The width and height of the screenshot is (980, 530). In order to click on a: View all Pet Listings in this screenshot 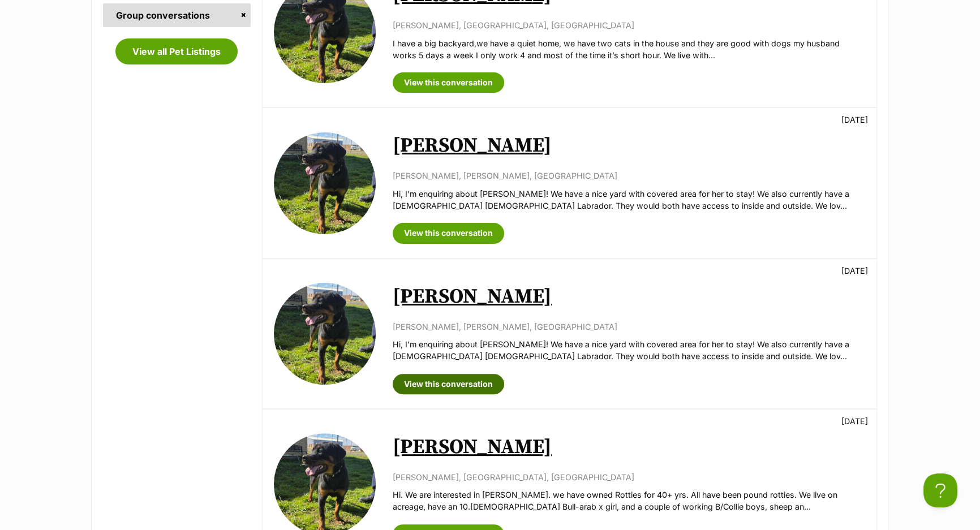, I will do `click(177, 52)`.